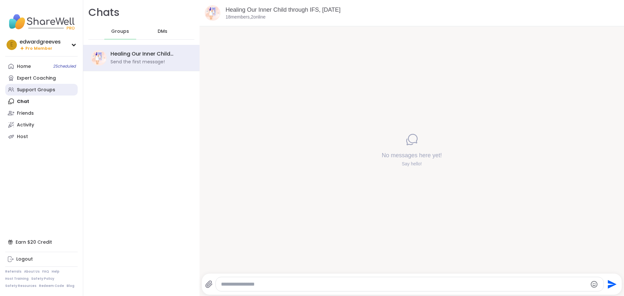  Describe the element at coordinates (65, 66) in the screenshot. I see `span: 2 Scheduled` at that location.